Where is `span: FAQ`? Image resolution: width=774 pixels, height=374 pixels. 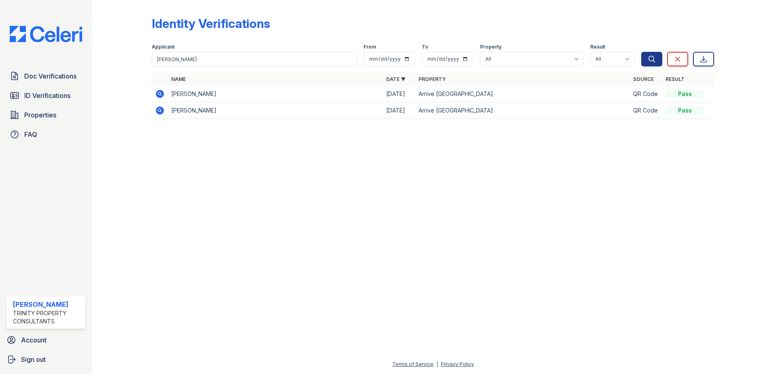 span: FAQ is located at coordinates (31, 134).